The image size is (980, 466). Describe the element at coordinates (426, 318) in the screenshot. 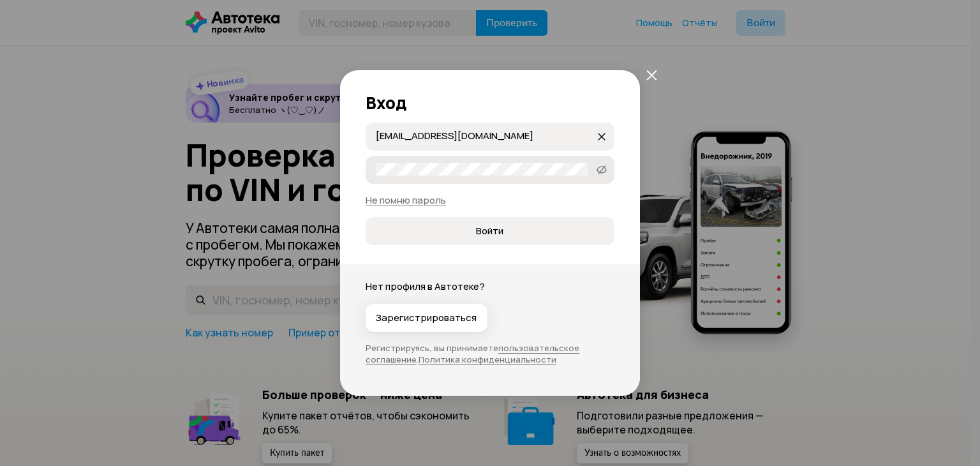

I see `button: Зарегистрироваться` at that location.